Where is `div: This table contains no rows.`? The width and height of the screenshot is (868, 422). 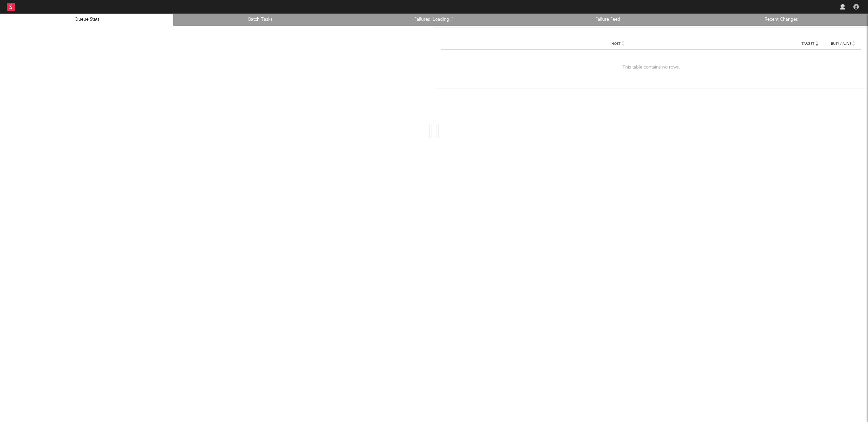
div: This table contains no rows. is located at coordinates (651, 67).